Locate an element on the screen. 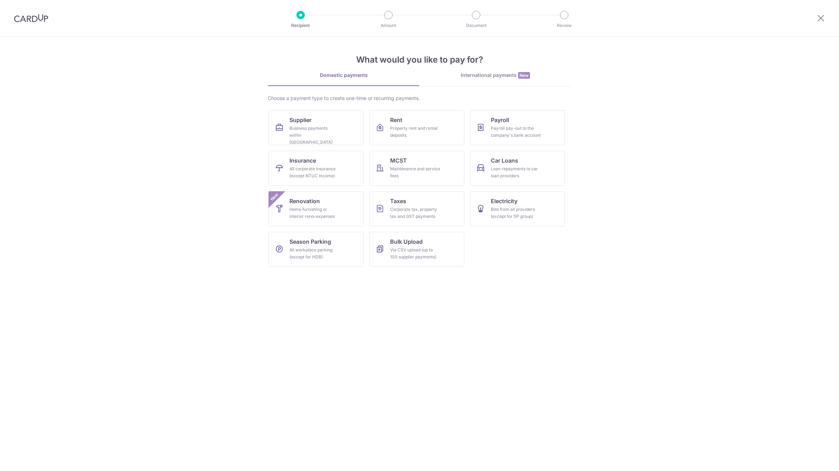 This screenshot has width=839, height=471. span: Rent is located at coordinates (396, 120).